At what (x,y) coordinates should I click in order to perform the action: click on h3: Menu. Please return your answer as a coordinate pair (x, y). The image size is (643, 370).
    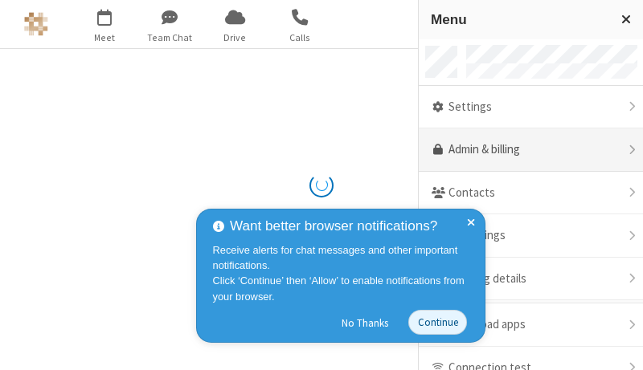
    Looking at the image, I should click on (518, 19).